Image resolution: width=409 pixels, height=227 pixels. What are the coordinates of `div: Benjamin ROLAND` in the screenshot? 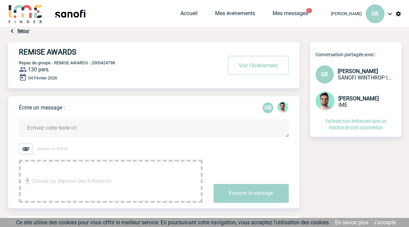 It's located at (283, 108).